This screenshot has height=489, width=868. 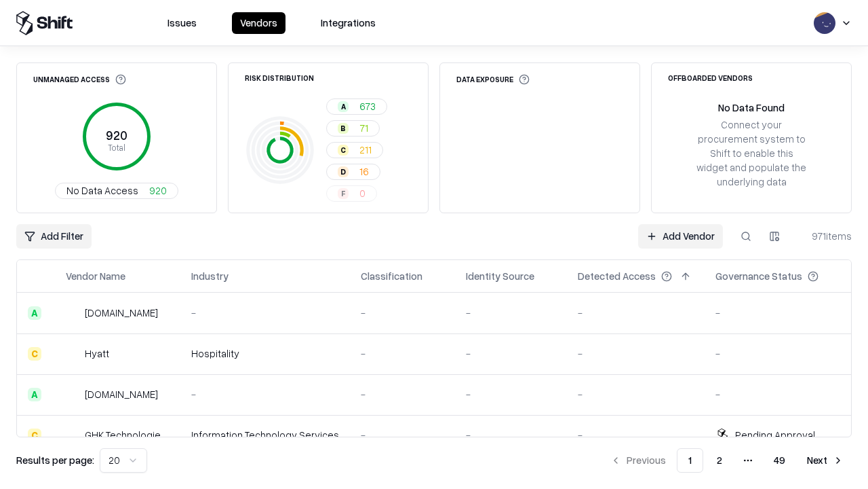 I want to click on span: No Data Access, so click(x=103, y=190).